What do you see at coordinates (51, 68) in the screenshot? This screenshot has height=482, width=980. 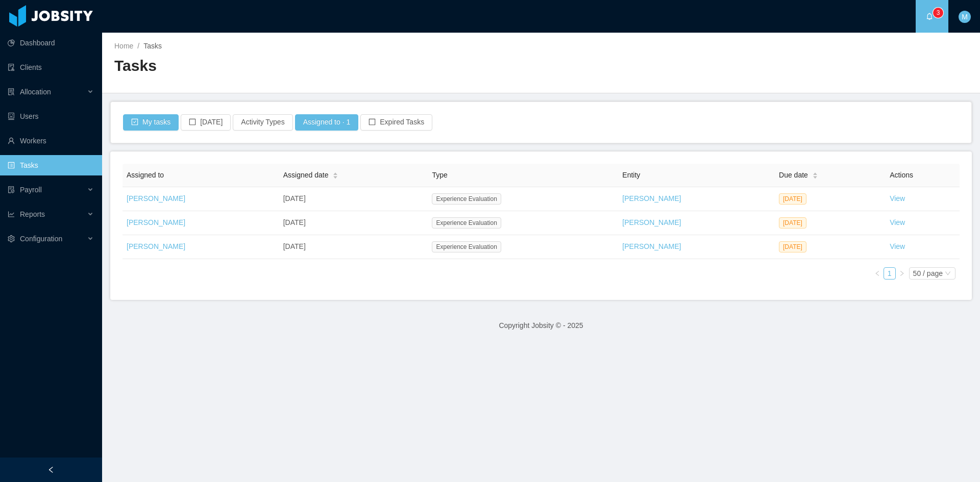 I see `a: icon: auditClients` at bounding box center [51, 68].